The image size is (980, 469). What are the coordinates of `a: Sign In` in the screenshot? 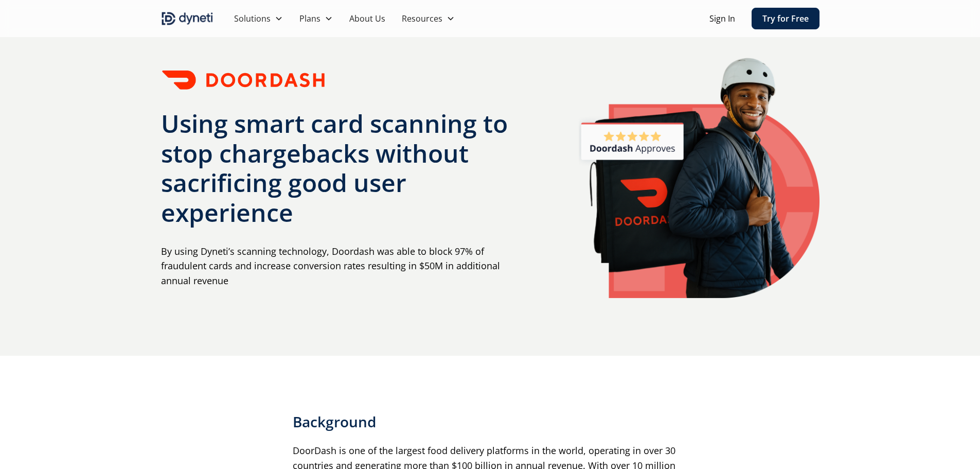 It's located at (723, 19).